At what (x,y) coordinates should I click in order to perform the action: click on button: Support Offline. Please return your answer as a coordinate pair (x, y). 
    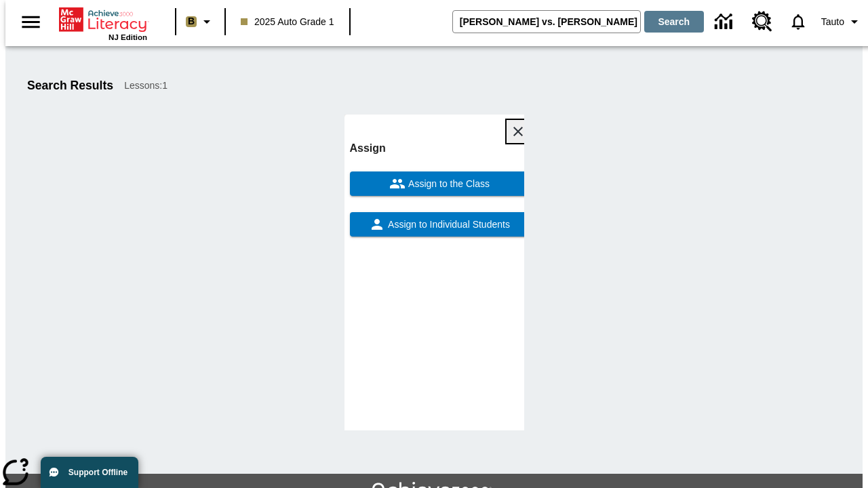
    Looking at the image, I should click on (89, 472).